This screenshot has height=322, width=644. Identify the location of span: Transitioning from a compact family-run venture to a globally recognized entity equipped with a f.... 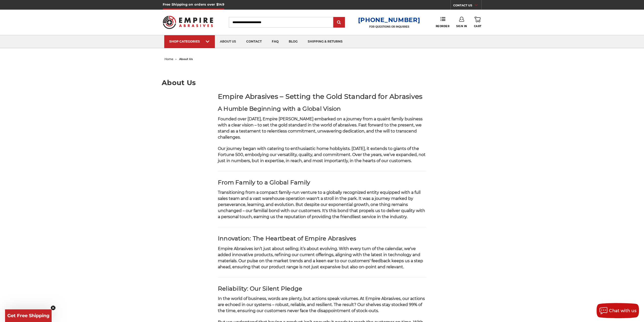
(321, 205).